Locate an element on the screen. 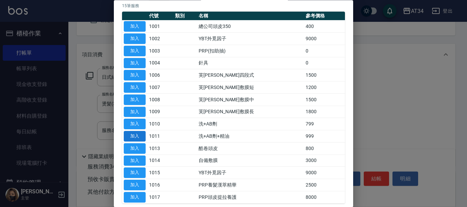  td: 1017 is located at coordinates (160, 198).